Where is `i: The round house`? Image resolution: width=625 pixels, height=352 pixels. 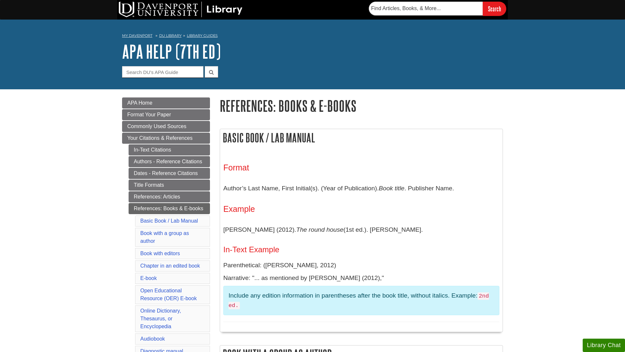
i: The round house is located at coordinates (320, 229).